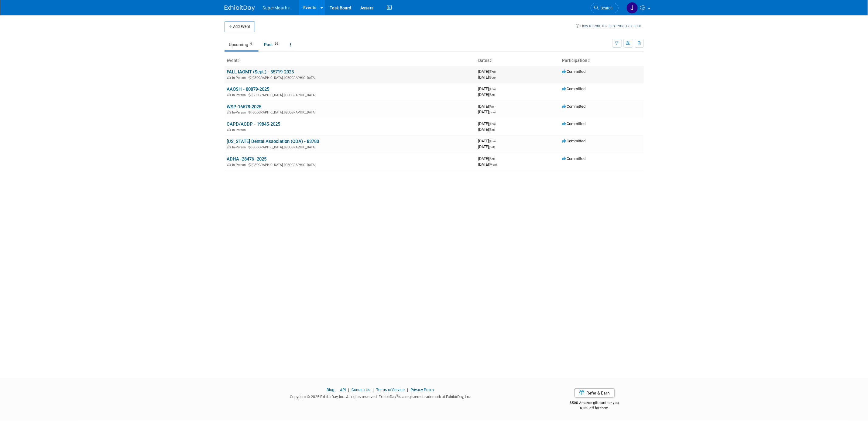 This screenshot has width=868, height=430. I want to click on a: Past36, so click(272, 44).